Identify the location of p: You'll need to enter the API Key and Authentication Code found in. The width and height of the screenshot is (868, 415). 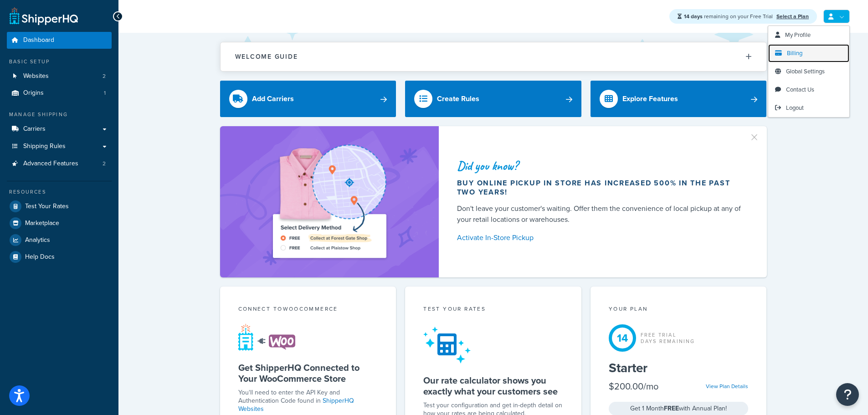
(308, 401).